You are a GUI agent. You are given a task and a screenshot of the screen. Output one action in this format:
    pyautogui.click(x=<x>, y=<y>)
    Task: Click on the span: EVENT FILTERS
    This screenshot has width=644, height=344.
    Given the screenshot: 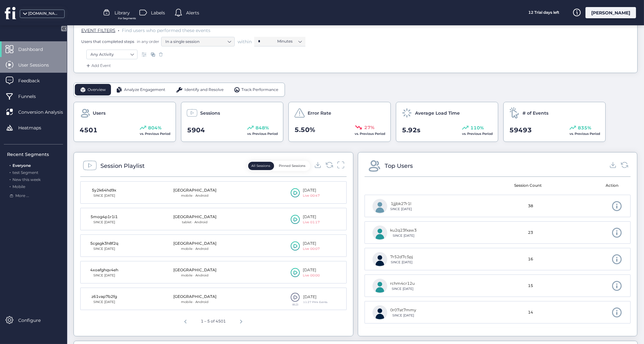 What is the action you would take?
    pyautogui.click(x=98, y=30)
    